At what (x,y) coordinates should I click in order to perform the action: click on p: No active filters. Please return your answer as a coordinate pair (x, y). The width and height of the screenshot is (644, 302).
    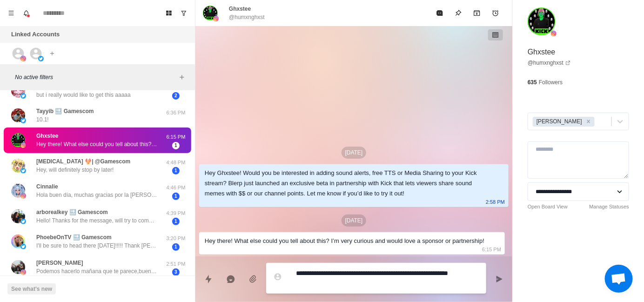
    Looking at the image, I should click on (95, 77).